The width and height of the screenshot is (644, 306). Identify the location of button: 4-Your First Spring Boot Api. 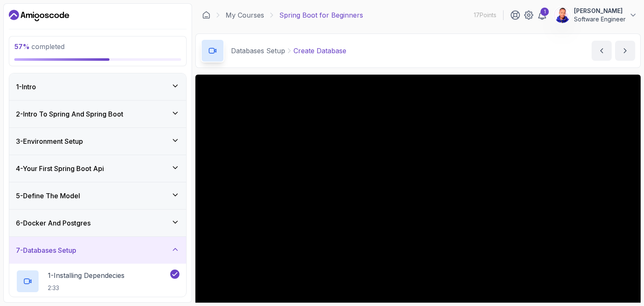
(98, 169).